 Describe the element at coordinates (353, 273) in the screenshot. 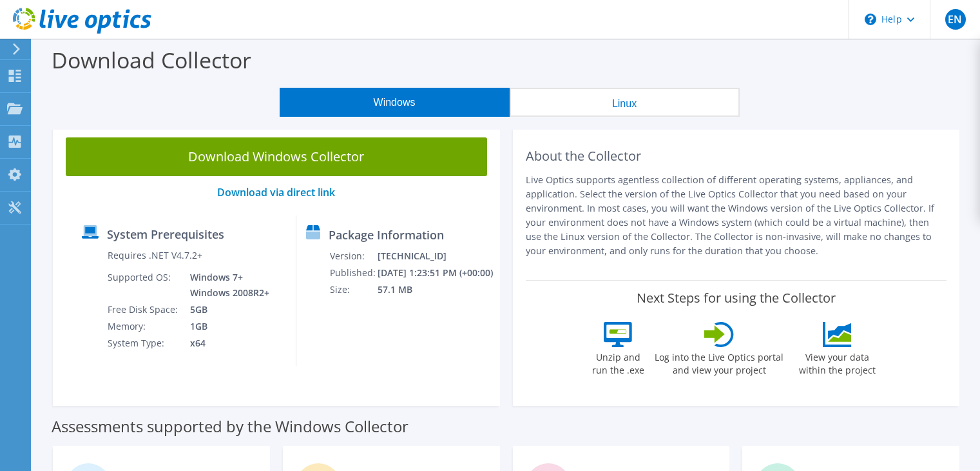

I see `td: Published:` at that location.